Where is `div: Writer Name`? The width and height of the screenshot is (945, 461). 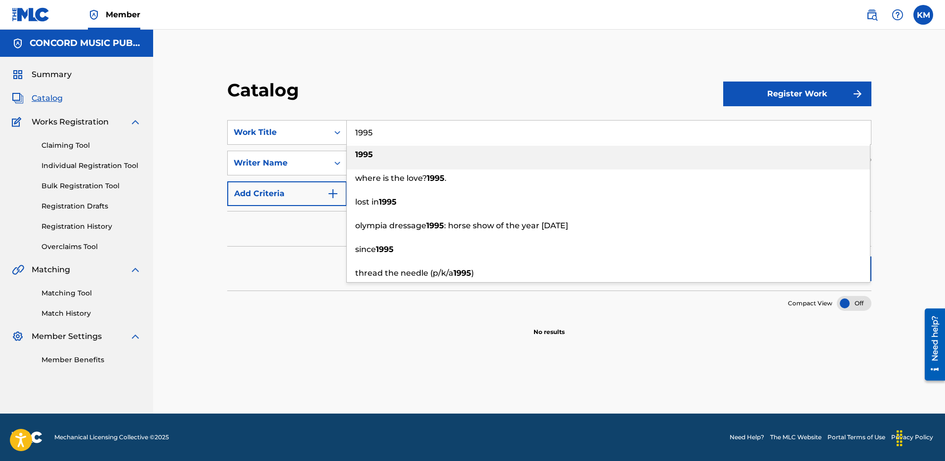 div: Writer Name is located at coordinates (278, 163).